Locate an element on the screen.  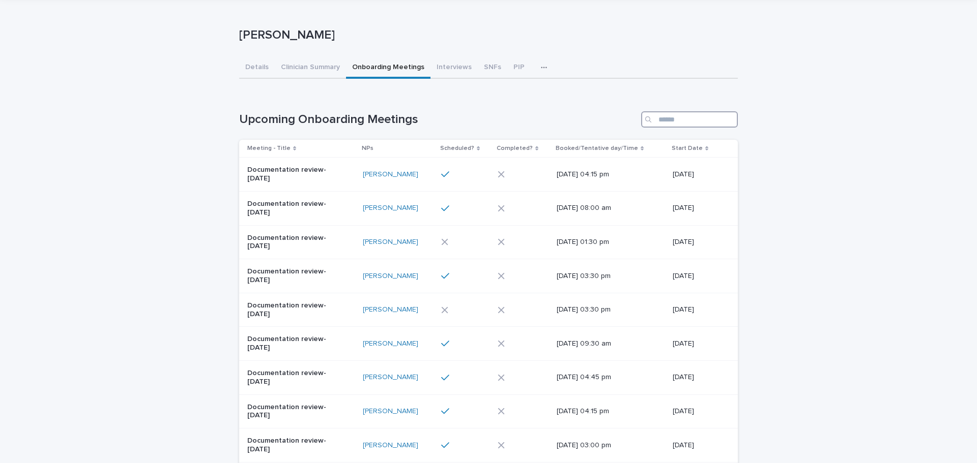
button: Onboarding Meetings is located at coordinates (388, 68).